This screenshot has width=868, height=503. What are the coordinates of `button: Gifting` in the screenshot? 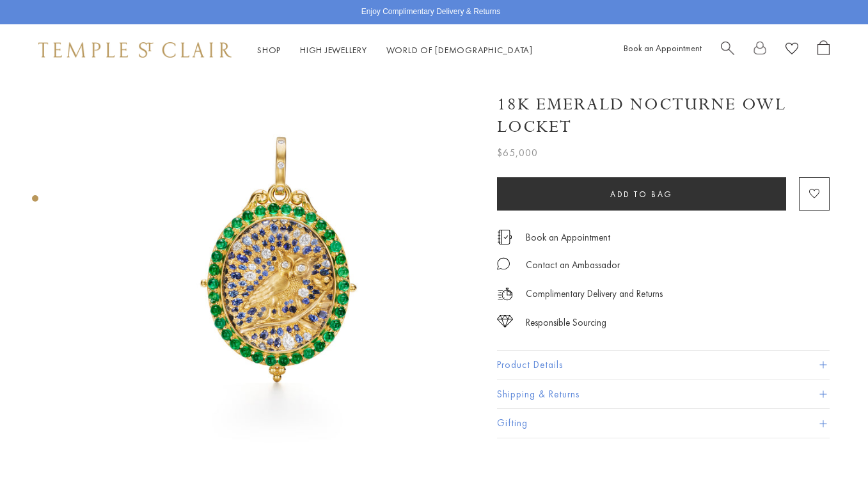 It's located at (663, 423).